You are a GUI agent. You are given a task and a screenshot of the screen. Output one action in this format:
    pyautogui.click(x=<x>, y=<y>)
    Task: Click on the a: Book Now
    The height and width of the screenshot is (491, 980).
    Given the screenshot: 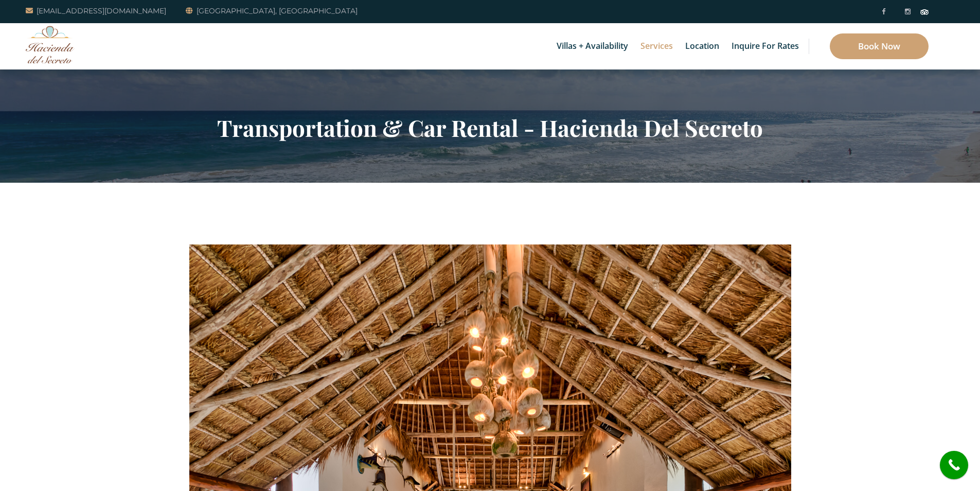 What is the action you would take?
    pyautogui.click(x=879, y=47)
    